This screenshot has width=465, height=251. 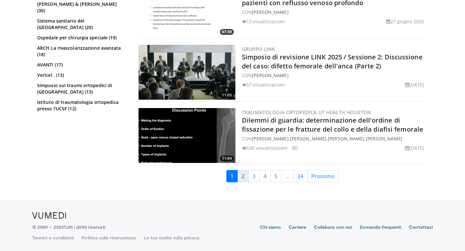 What do you see at coordinates (258, 49) in the screenshot?
I see `font: Gruppo LINK` at bounding box center [258, 49].